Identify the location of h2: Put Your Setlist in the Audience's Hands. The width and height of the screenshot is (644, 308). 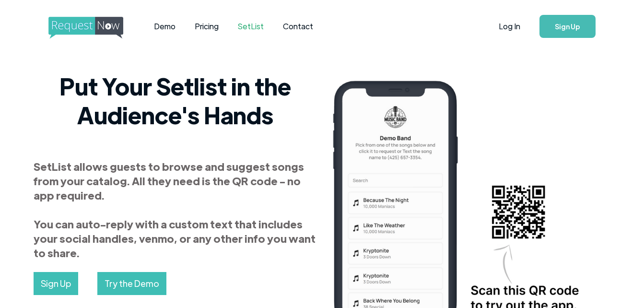
(175, 100).